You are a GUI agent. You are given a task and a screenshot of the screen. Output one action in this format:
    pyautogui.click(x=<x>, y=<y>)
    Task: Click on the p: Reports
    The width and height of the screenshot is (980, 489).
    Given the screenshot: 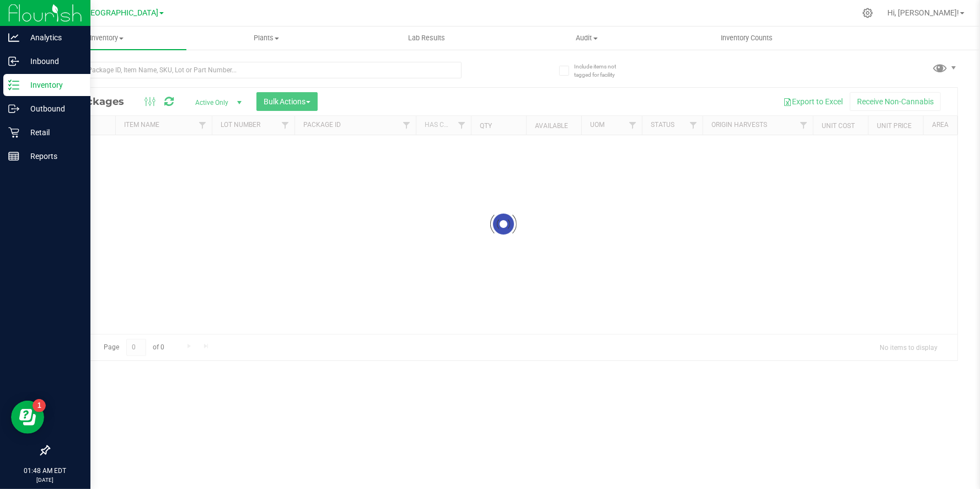 What is the action you would take?
    pyautogui.click(x=52, y=156)
    